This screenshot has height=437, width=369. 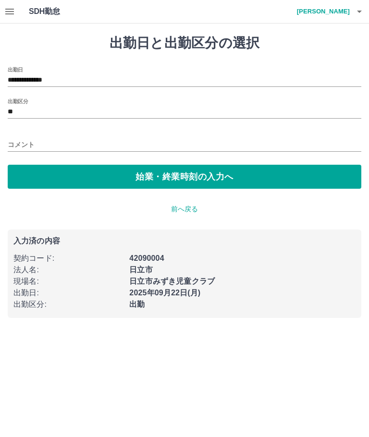 What do you see at coordinates (68, 282) in the screenshot?
I see `p: 現場名 :` at bounding box center [68, 282].